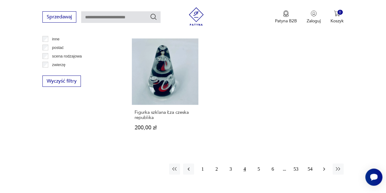  What do you see at coordinates (165, 127) in the screenshot?
I see `p: 200,00 zł` at bounding box center [165, 127].